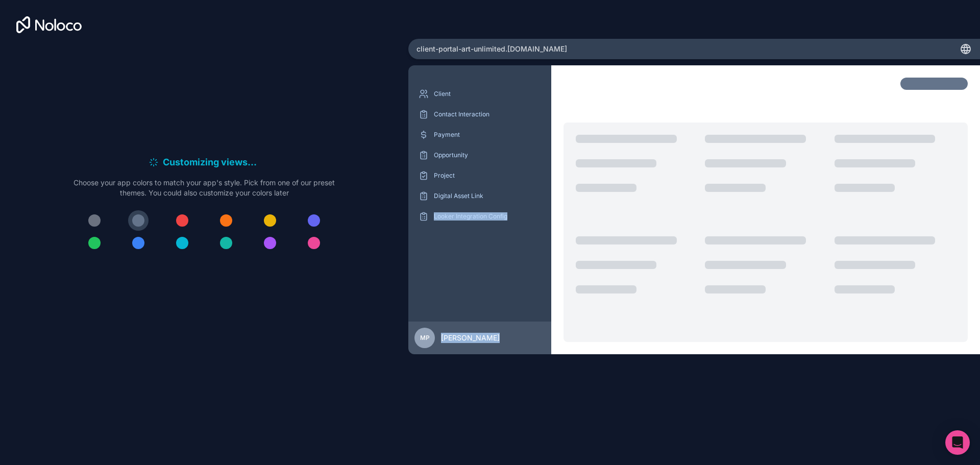 The width and height of the screenshot is (980, 465). Describe the element at coordinates (487, 155) in the screenshot. I see `p: Opportunity` at that location.